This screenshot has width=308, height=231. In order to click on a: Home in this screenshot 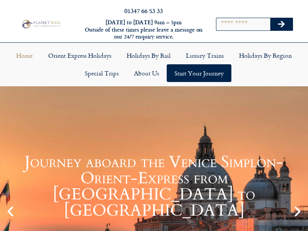, I will do `click(24, 56)`.